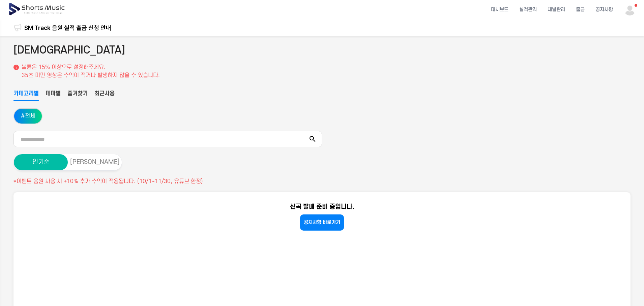 The width and height of the screenshot is (644, 306). What do you see at coordinates (68, 28) in the screenshot?
I see `a: SM Track 음원 실적 출금 신청 안내` at bounding box center [68, 28].